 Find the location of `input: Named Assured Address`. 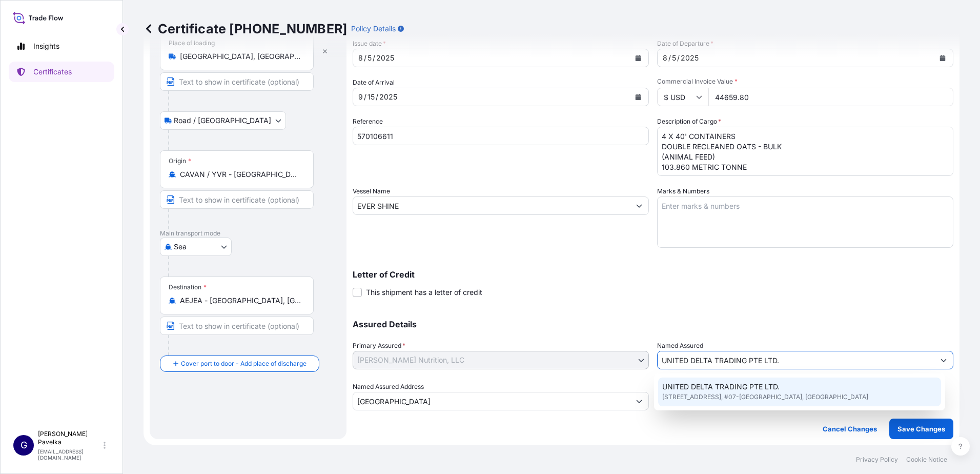

input: Named Assured Address is located at coordinates (491, 401).